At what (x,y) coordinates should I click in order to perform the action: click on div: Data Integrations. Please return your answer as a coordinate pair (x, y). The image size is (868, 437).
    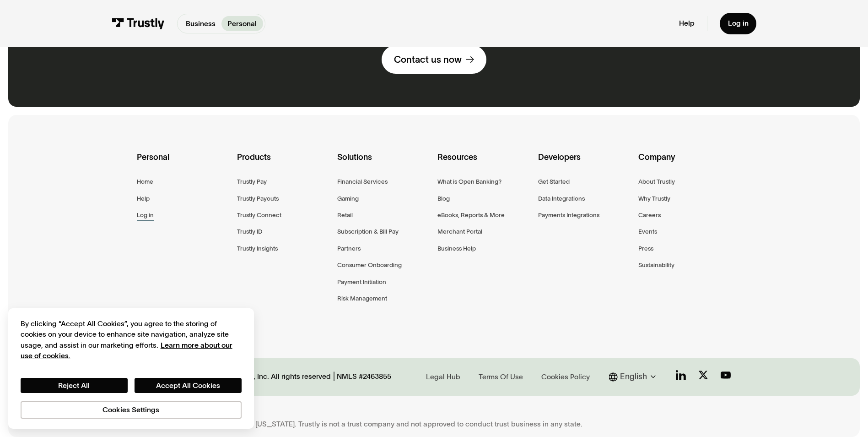
    Looking at the image, I should click on (562, 198).